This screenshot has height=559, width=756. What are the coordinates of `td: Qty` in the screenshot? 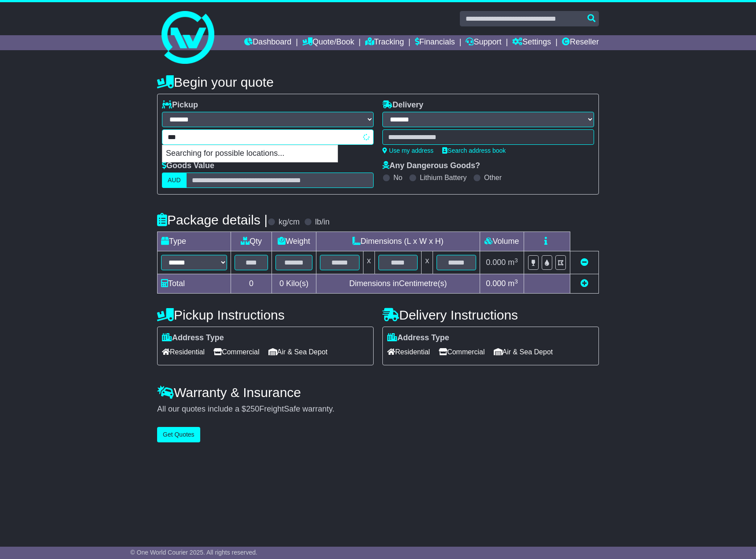 It's located at (251, 241).